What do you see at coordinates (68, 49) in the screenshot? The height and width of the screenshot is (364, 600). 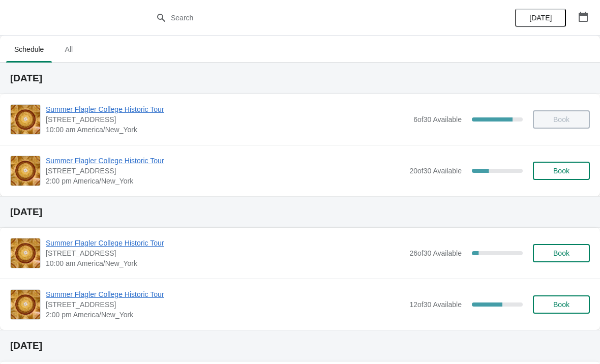 I see `span: All` at bounding box center [68, 49].